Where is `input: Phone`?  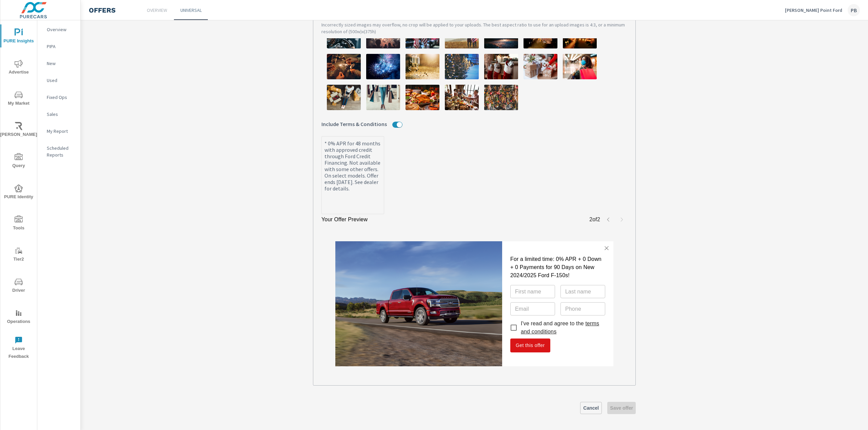 input: Phone is located at coordinates (583, 309).